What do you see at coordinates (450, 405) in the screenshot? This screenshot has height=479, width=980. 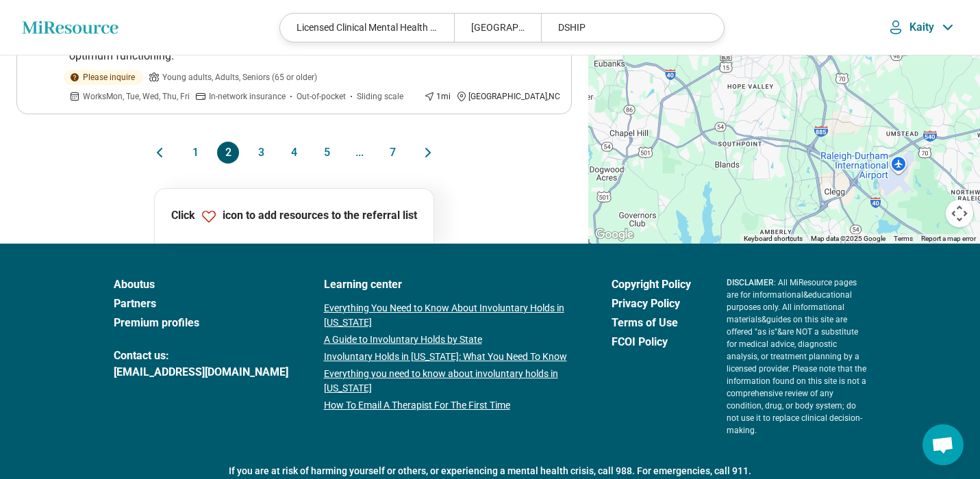 I see `a: How To Email A Therapist For The First Time` at bounding box center [450, 405].